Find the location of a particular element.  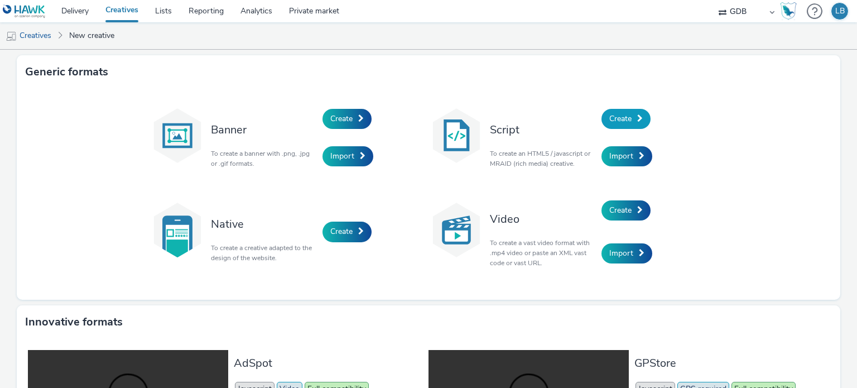

p: To create a vast video format with .mp4 video or paste an XML vast code or vast URL. is located at coordinates (543, 253).